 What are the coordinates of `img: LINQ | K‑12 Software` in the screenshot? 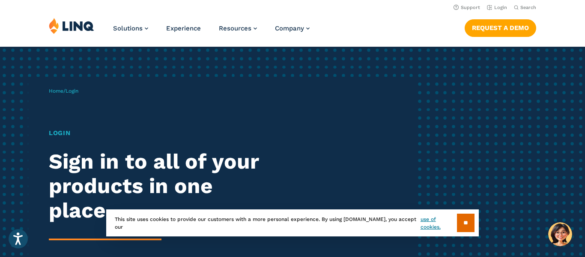 It's located at (72, 26).